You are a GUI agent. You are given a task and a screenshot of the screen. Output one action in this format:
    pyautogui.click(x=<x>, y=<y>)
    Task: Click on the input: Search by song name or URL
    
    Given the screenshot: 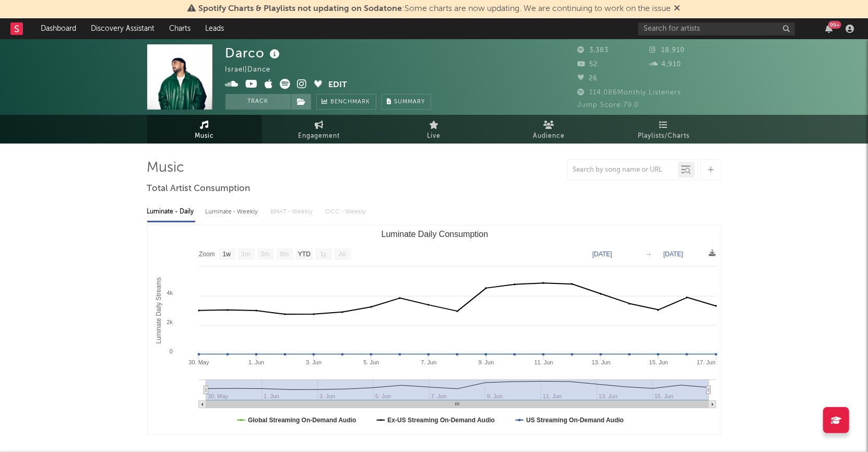 What is the action you would take?
    pyautogui.click(x=622, y=170)
    